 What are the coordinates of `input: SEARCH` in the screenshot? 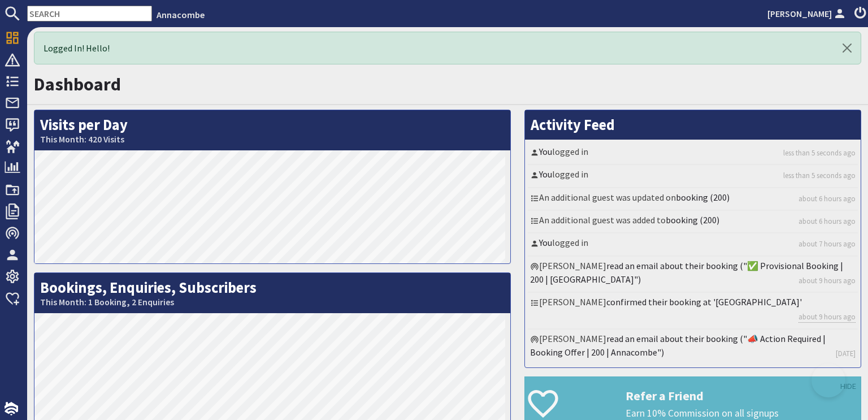 It's located at (89, 14).